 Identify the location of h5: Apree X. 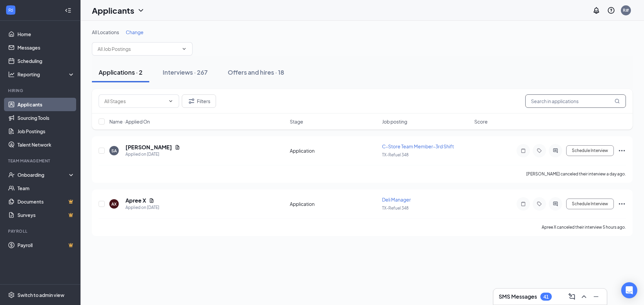
(136, 201).